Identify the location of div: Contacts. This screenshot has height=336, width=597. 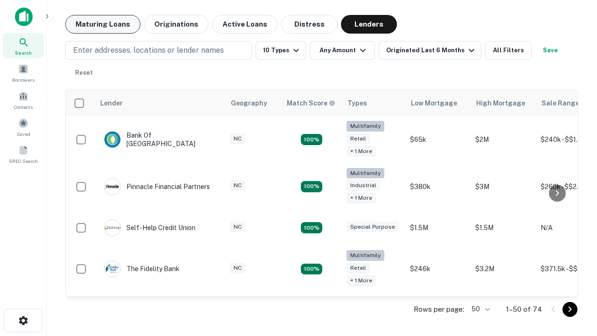
(23, 100).